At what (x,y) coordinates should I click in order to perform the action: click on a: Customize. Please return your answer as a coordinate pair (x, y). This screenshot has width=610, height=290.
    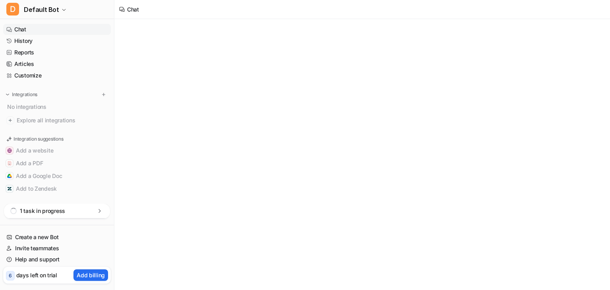
    Looking at the image, I should click on (57, 75).